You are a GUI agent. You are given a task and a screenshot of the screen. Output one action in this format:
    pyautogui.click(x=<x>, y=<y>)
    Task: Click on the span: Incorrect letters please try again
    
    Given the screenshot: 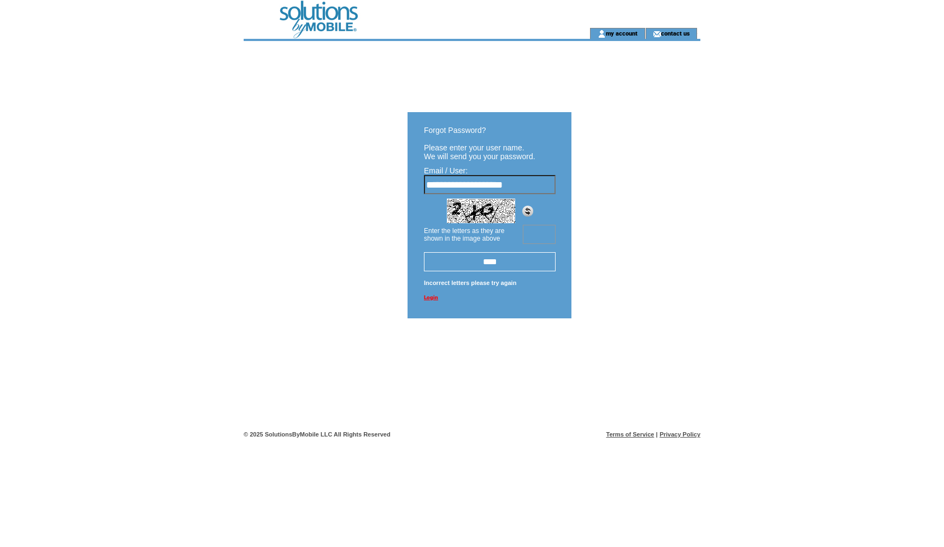 What is the action you would take?
    pyautogui.click(x=490, y=283)
    